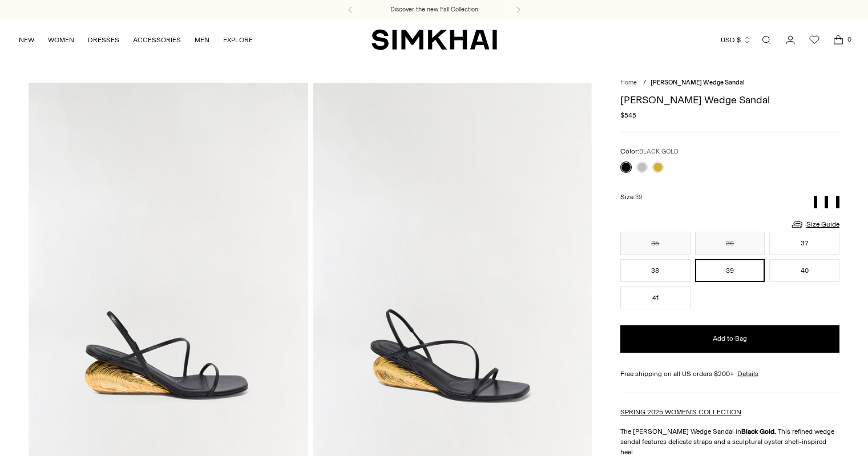 The image size is (868, 456). I want to click on a: NEW, so click(26, 40).